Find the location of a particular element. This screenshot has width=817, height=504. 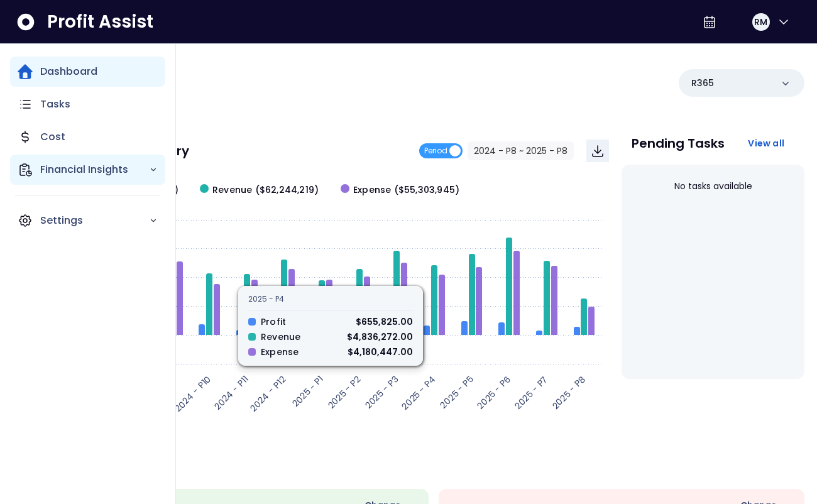

button: 2024 - P8 ~ 2025 - P8 is located at coordinates (520, 151).